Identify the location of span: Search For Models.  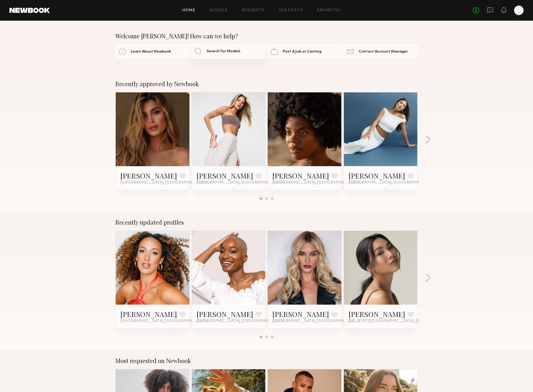
(223, 51).